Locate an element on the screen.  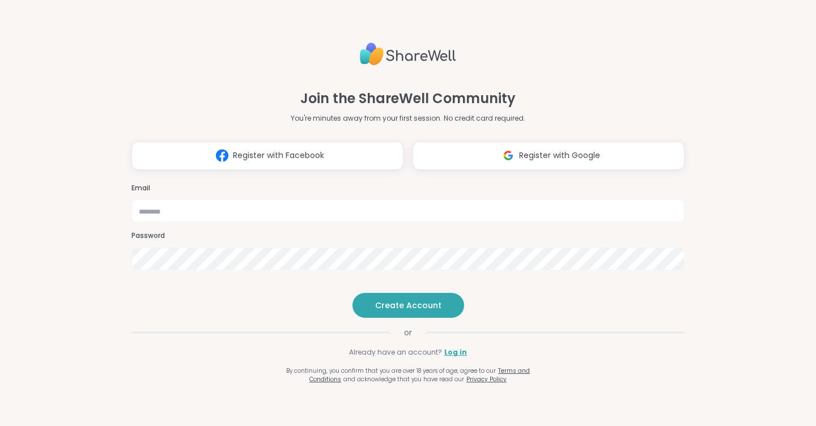
span: Create Account is located at coordinates (408, 305).